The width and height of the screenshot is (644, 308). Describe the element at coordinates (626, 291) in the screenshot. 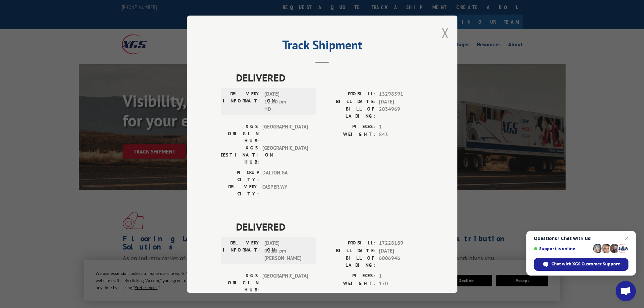

I see `div: Open chat` at that location.